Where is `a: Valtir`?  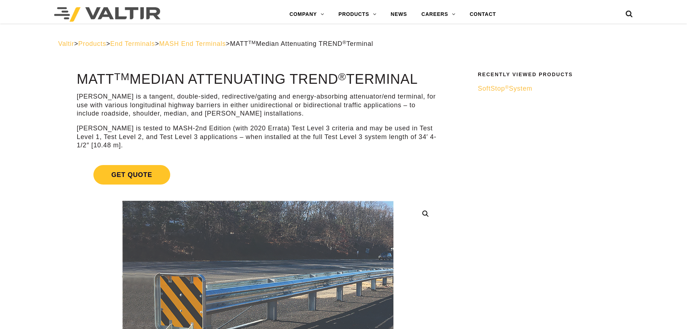
a: Valtir is located at coordinates (66, 44).